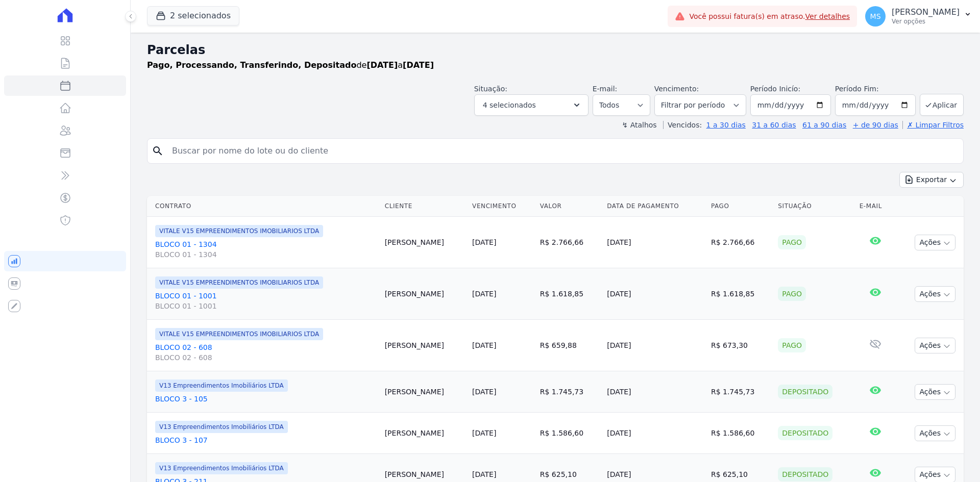 The height and width of the screenshot is (482, 980). Describe the element at coordinates (562, 151) in the screenshot. I see `input: Buscar por nome do lote ou do cliente` at that location.